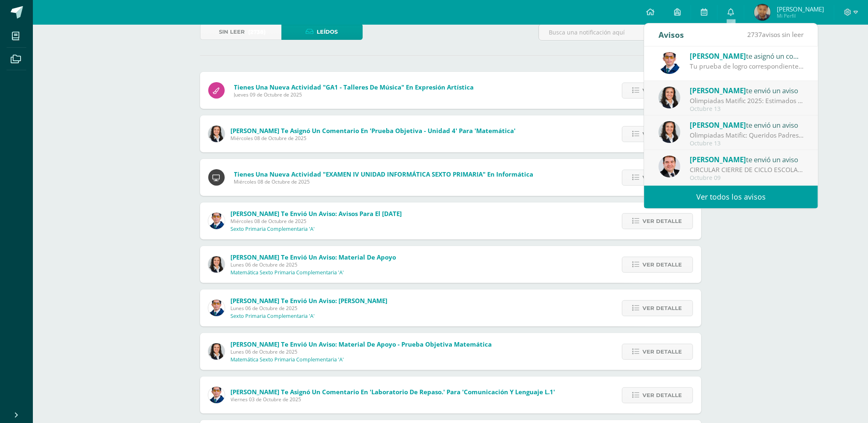 This screenshot has height=423, width=868. I want to click on span: Jueves 09 de Octubre de 2025, so click(354, 95).